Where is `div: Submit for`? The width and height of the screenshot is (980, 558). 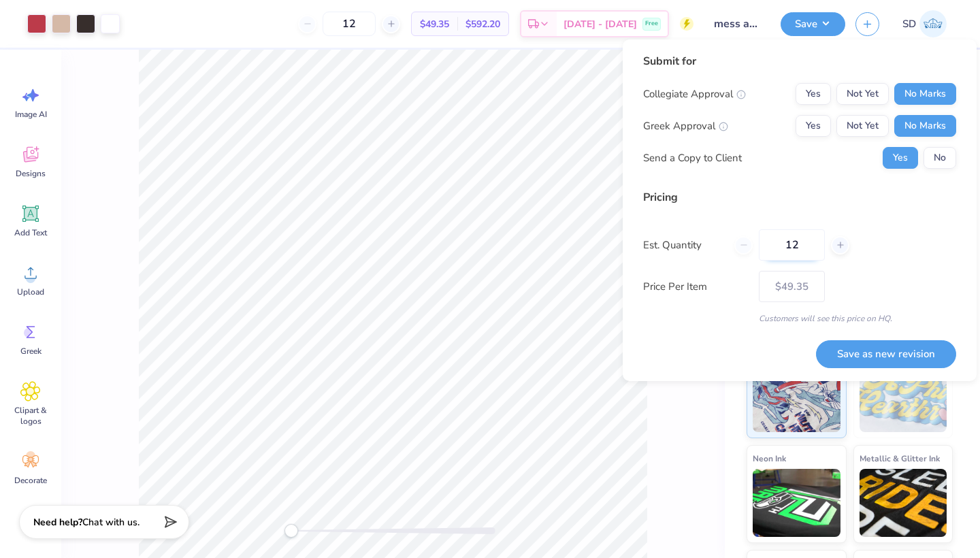
div: Submit for is located at coordinates (800, 62).